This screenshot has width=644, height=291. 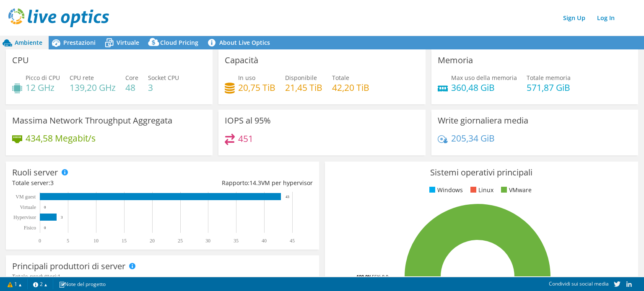 What do you see at coordinates (179, 43) in the screenshot?
I see `span: Cloud Pricing` at bounding box center [179, 43].